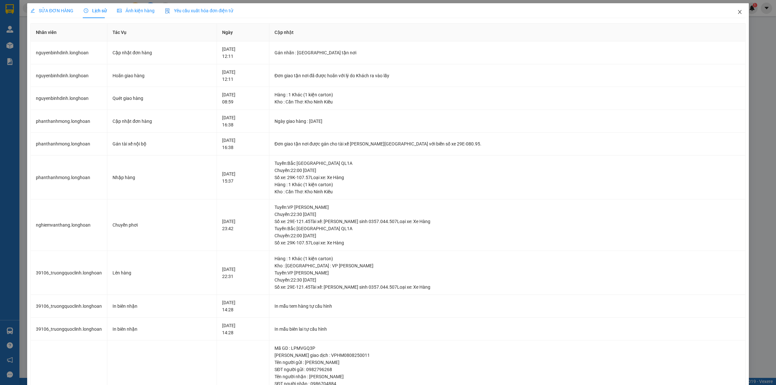 The width and height of the screenshot is (776, 385). I want to click on span: edit, so click(33, 11).